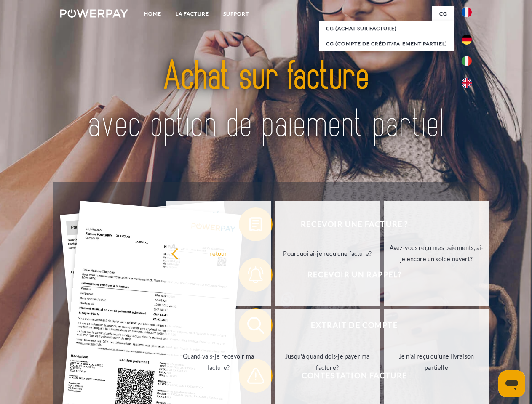  What do you see at coordinates (218, 362) in the screenshot?
I see `div: Quand vais-je recevoir ma facture?` at bounding box center [218, 362].